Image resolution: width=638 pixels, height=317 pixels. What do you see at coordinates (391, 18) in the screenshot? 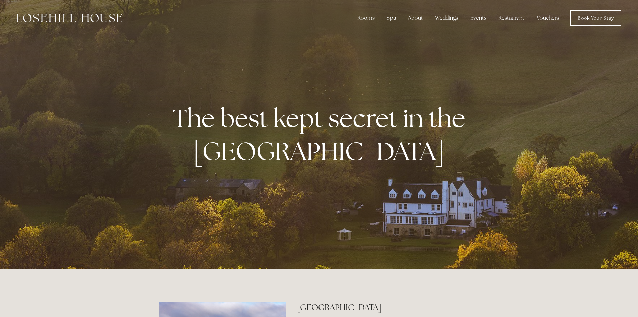
I see `div: Spa` at bounding box center [391, 18].